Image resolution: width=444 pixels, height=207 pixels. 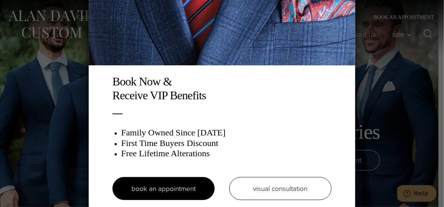 I want to click on h3: First Time Buyers Discount, so click(x=227, y=143).